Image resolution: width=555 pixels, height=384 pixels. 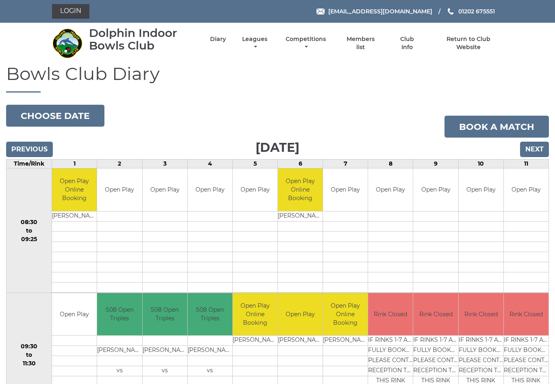 What do you see at coordinates (450, 11) in the screenshot?
I see `img: Phone us` at bounding box center [450, 11].